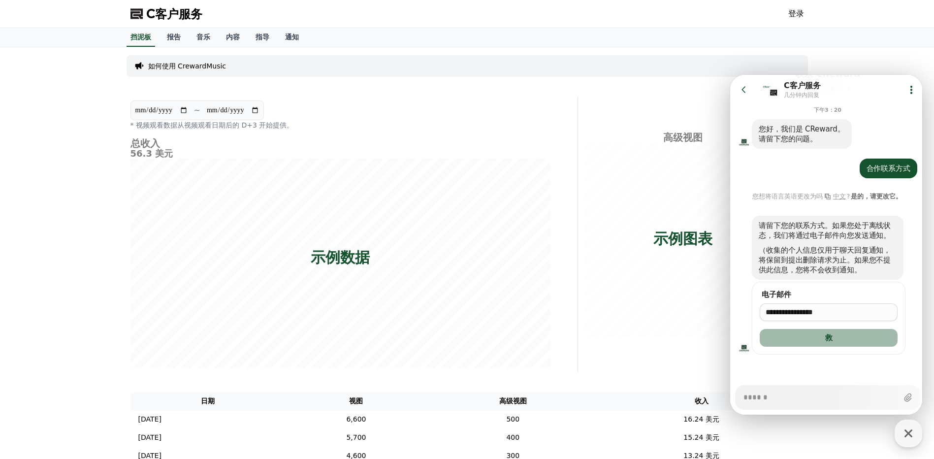 Image resolution: width=934 pixels, height=459 pixels. I want to click on th: 视图, so click(356, 401).